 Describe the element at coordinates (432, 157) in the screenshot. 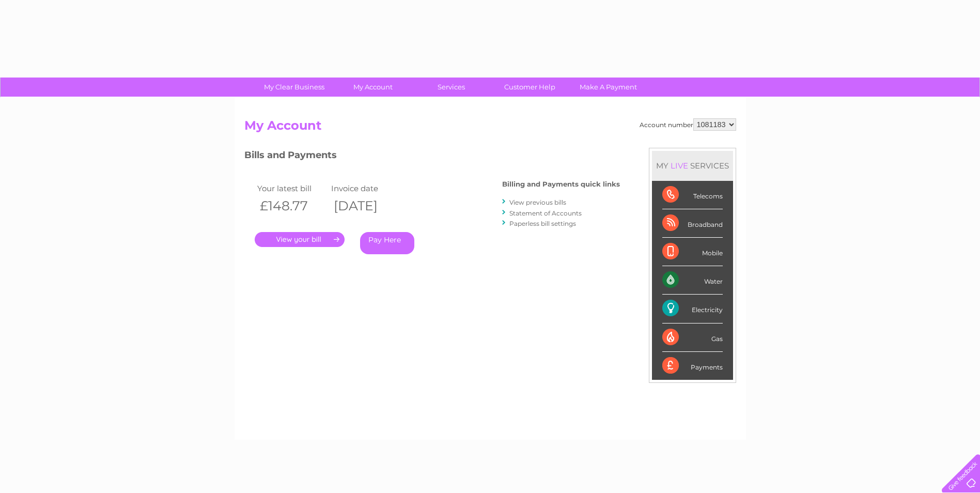

I see `h3: Bills and Payments` at that location.